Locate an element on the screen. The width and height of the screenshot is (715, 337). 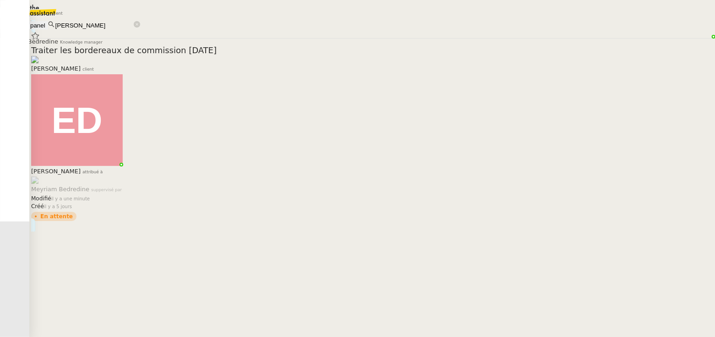
app-user-label: attribué à is located at coordinates (77, 125).